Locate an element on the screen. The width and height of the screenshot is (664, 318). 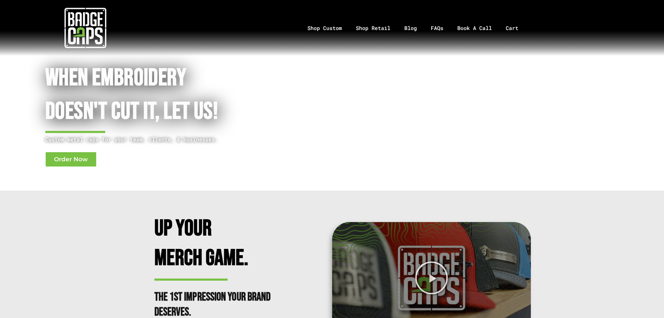
a: FAQs is located at coordinates (437, 28).